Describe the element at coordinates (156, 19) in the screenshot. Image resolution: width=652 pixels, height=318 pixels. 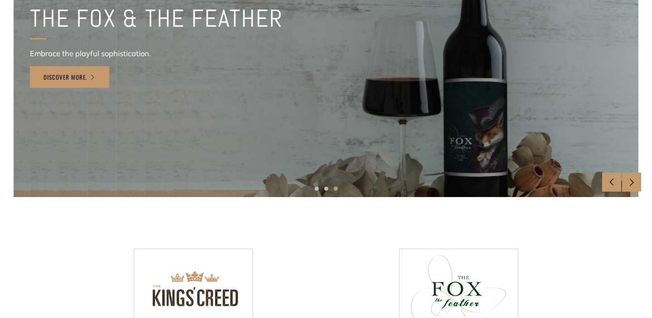
I see `h2: THE FOX & THE FEATHER` at that location.